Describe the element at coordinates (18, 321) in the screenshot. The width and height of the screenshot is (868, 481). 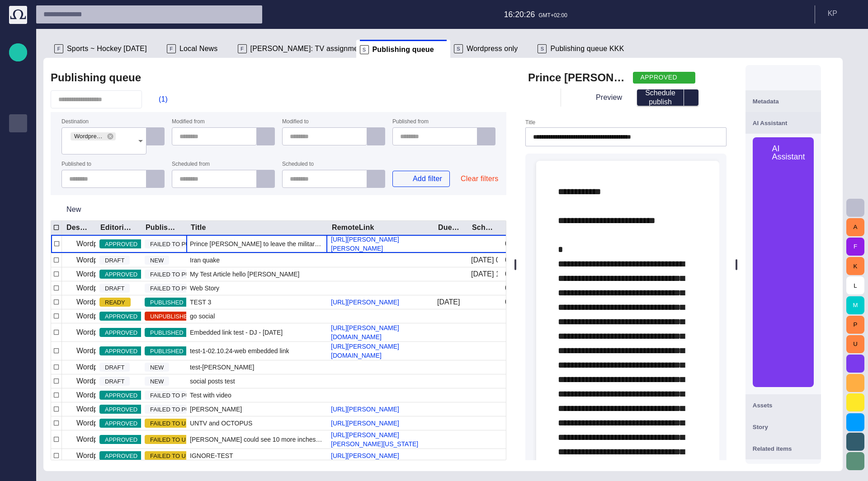
I see `p: Octopus` at that location.